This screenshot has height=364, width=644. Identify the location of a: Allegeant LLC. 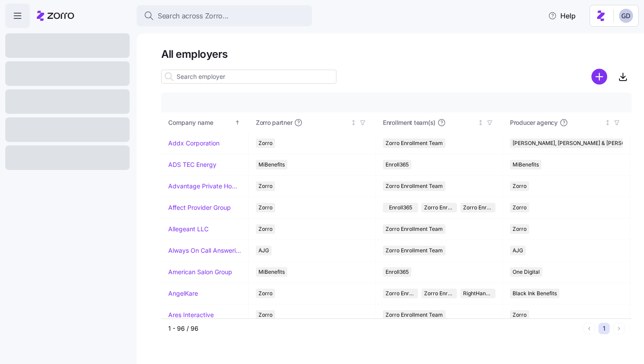
(189, 229).